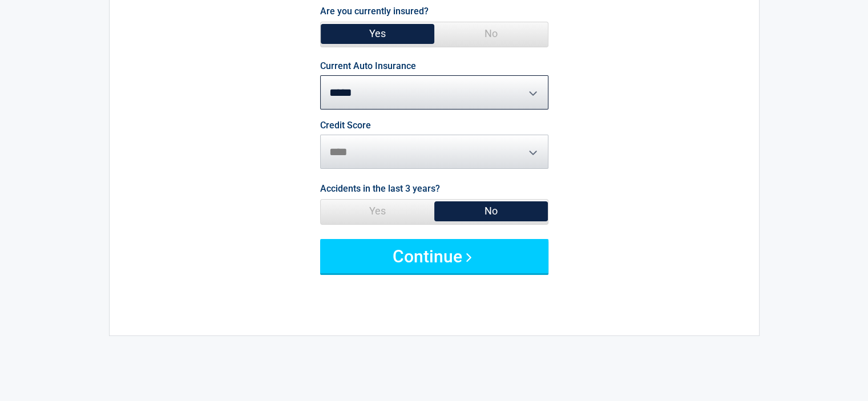 The height and width of the screenshot is (401, 868). What do you see at coordinates (380, 188) in the screenshot?
I see `label: Accidents in the last 3 years?` at bounding box center [380, 188].